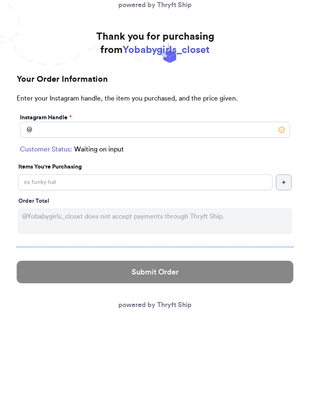 Image resolution: width=310 pixels, height=408 pixels. Describe the element at coordinates (155, 43) in the screenshot. I see `h1: Thank you for purchasing from` at that location.